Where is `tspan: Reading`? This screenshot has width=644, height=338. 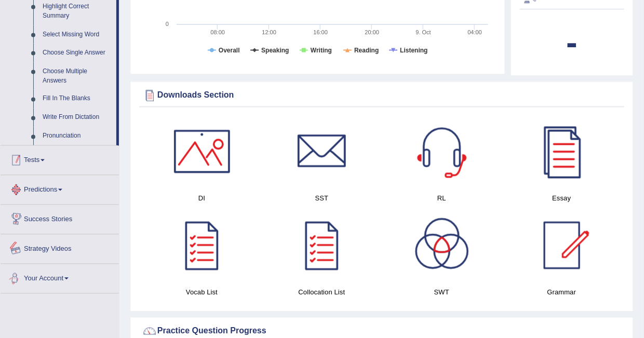
tspan: Reading is located at coordinates (367, 50).